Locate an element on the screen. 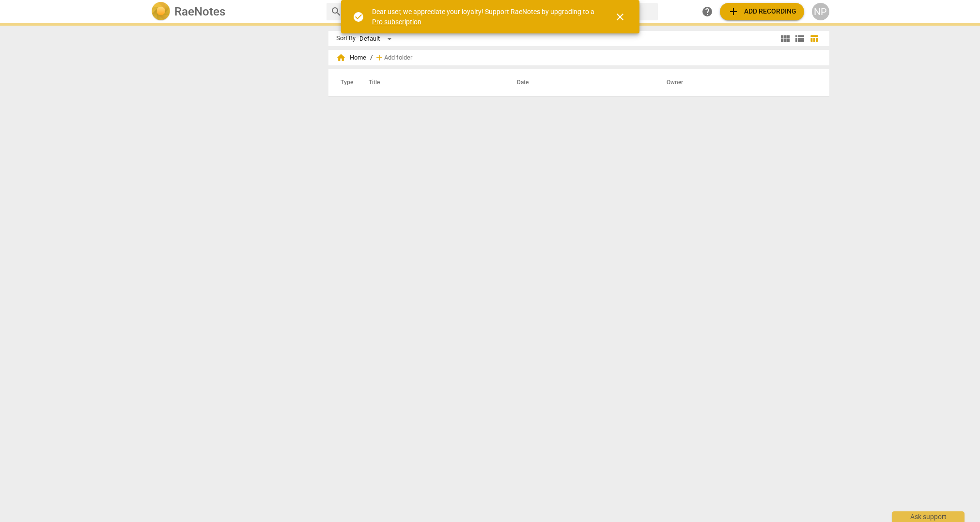 The height and width of the screenshot is (522, 980). span: view_list is located at coordinates (800, 39).